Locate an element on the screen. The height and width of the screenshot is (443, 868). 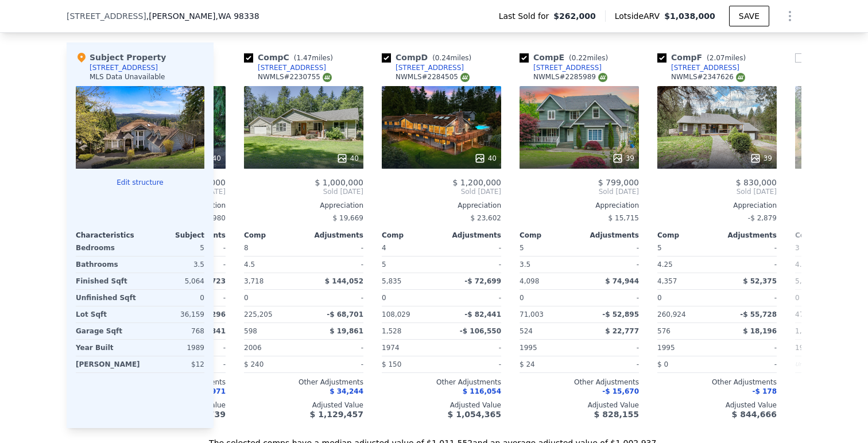
span: 576 is located at coordinates (663, 331).